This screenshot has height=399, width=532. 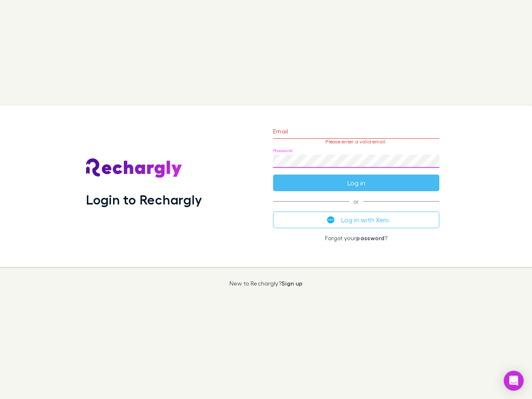 What do you see at coordinates (356, 142) in the screenshot?
I see `p: Please enter a valid email.` at bounding box center [356, 142].